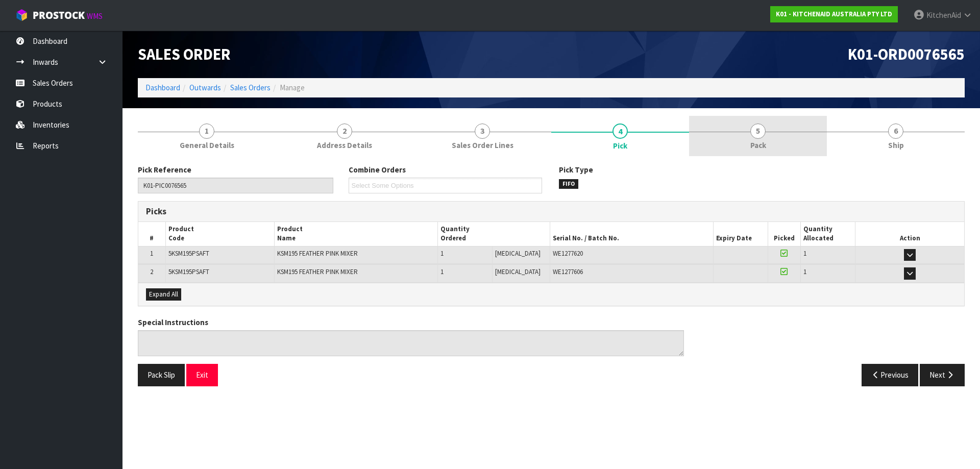 The image size is (980, 469). I want to click on label: Combine Orders, so click(377, 169).